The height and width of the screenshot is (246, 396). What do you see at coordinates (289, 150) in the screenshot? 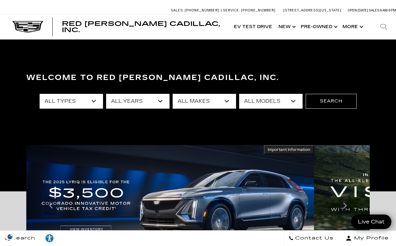
I see `button: Important Information` at bounding box center [289, 150].